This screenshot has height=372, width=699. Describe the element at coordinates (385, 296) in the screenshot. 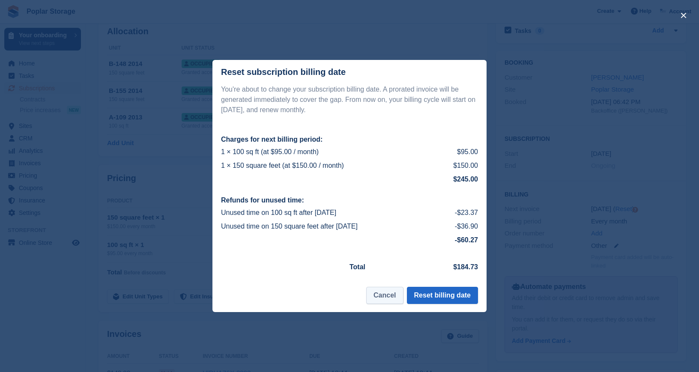

I see `button: Cancel` at that location.